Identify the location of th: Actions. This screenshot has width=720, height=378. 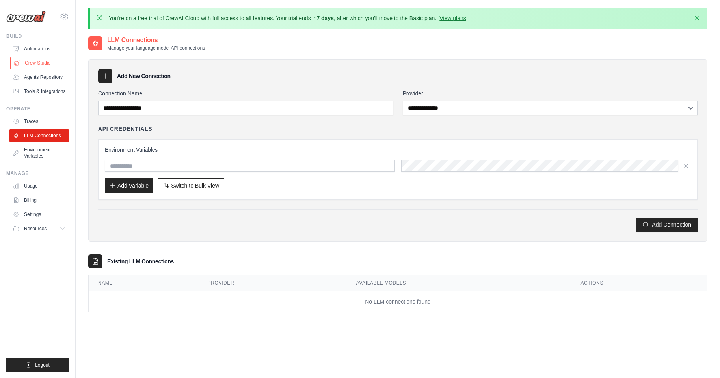
(639, 283).